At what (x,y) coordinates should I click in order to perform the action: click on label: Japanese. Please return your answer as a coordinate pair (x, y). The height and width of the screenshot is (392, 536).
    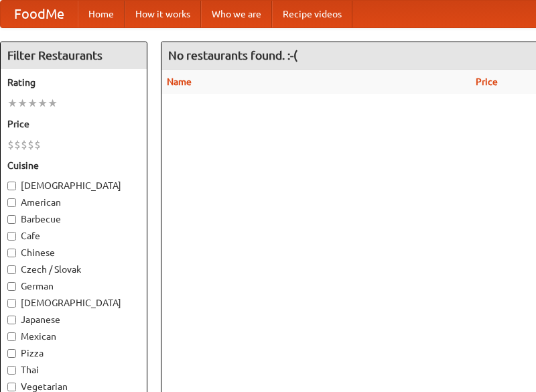
    Looking at the image, I should click on (74, 320).